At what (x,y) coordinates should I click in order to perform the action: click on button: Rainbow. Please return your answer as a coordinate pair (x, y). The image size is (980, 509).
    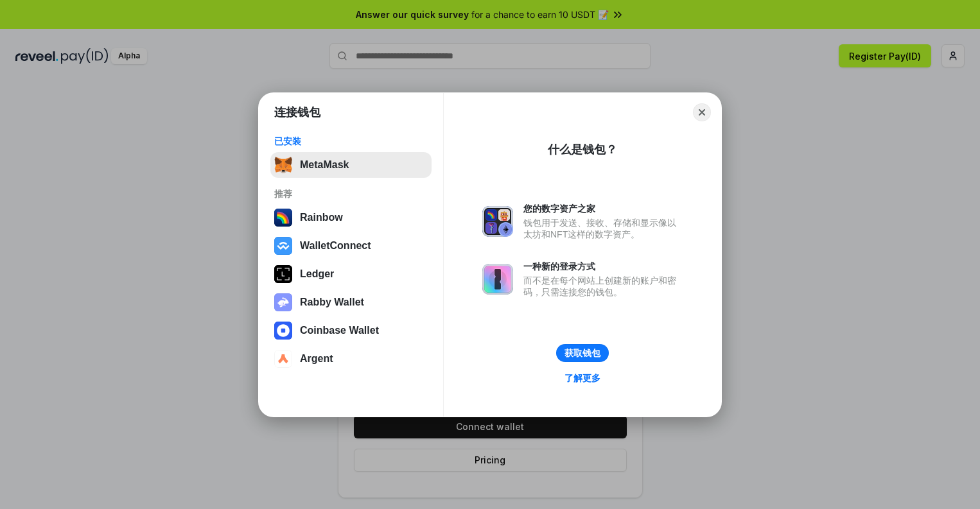
    Looking at the image, I should click on (351, 218).